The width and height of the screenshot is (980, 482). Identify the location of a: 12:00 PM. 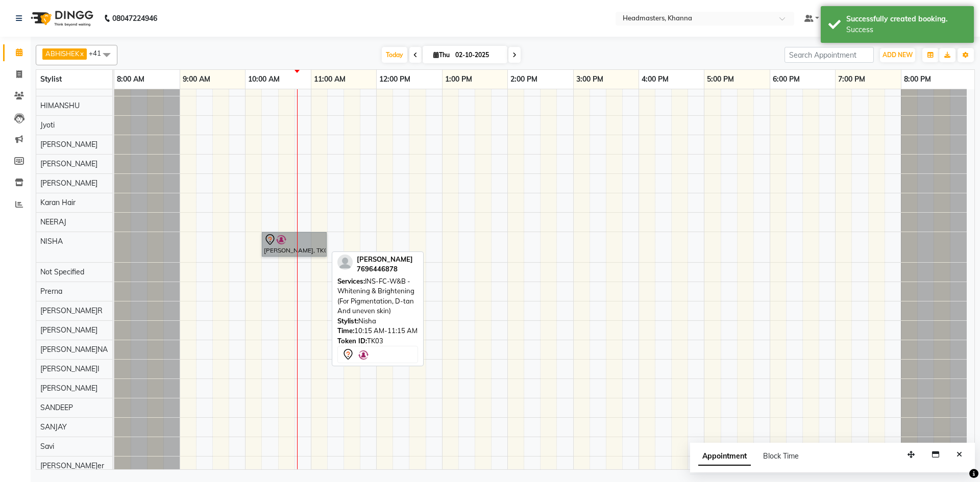
(394, 79).